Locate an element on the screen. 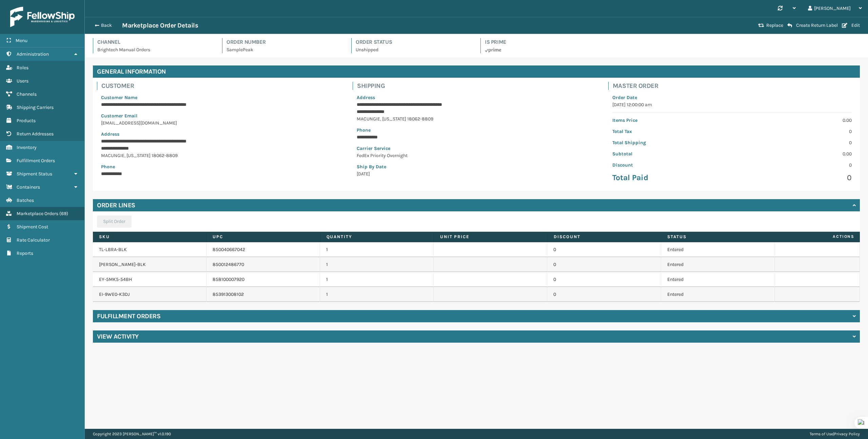 This screenshot has width=868, height=439. span: Administration is located at coordinates (33, 54).